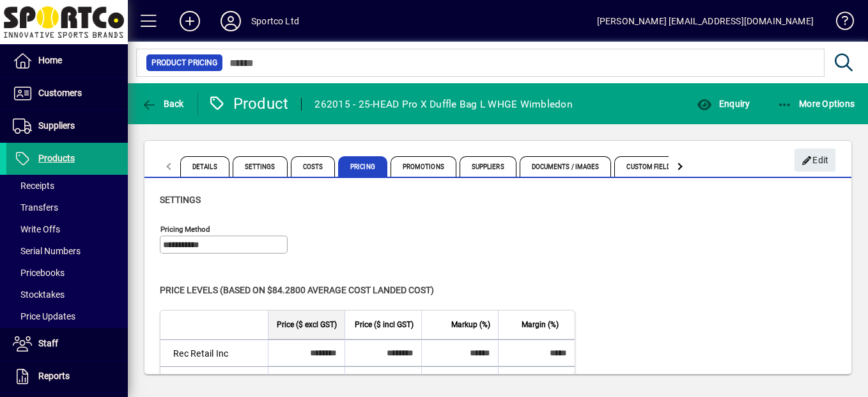 This screenshot has width=868, height=397. What do you see at coordinates (67, 344) in the screenshot?
I see `a: Staff` at bounding box center [67, 344].